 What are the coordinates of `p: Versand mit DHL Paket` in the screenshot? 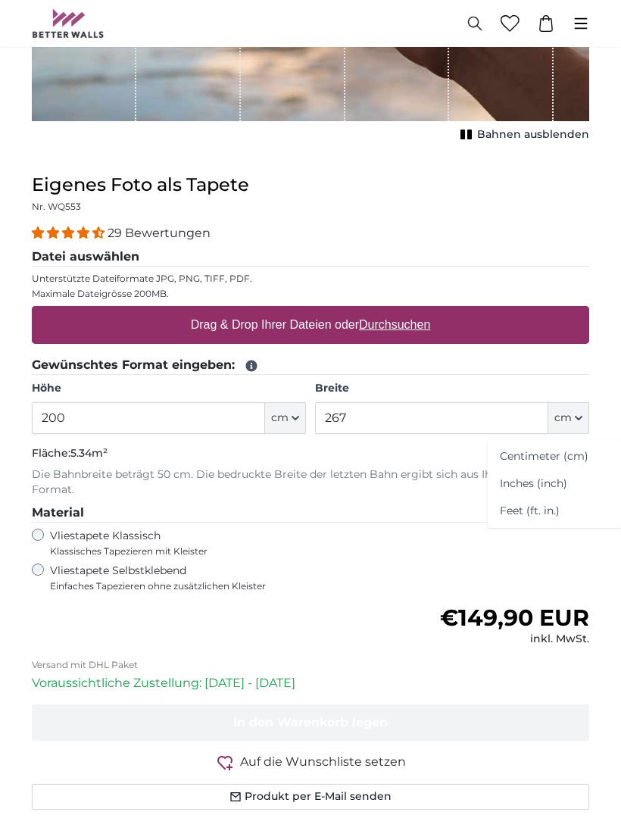 It's located at (311, 665).